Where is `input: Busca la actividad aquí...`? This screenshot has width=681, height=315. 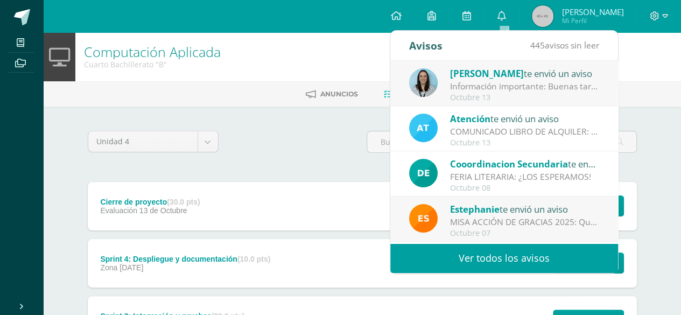
input: Busca la actividad aquí... is located at coordinates (502, 142).